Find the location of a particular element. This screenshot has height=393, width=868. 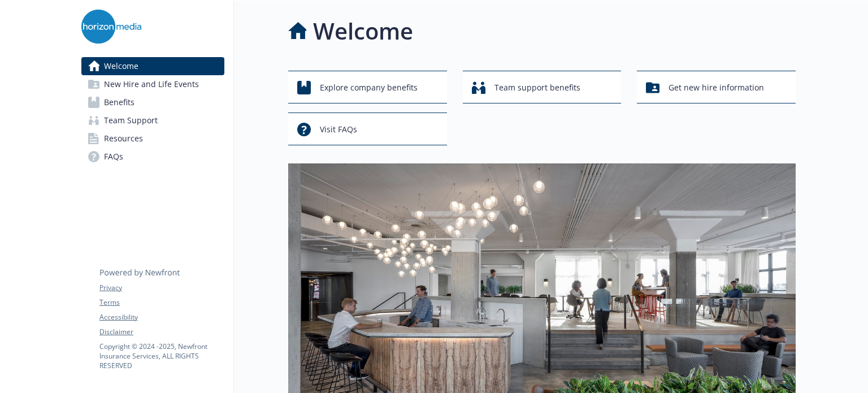

span: New Hire and Life Events is located at coordinates (151, 84).